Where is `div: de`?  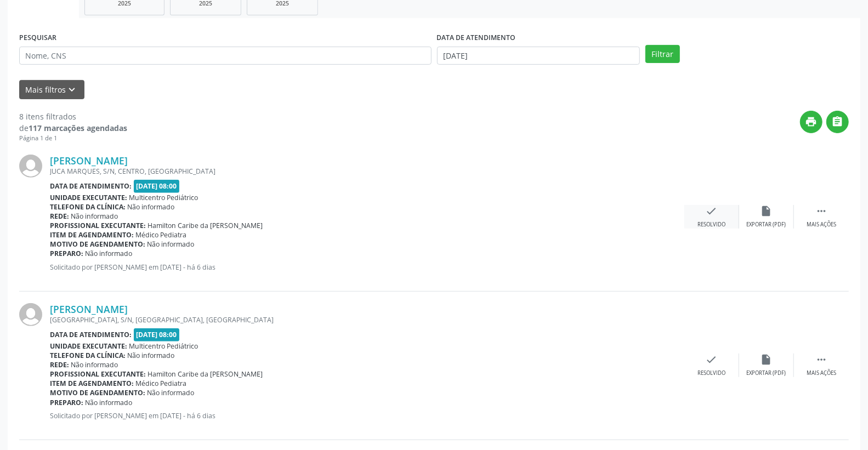
div: de is located at coordinates (73, 128).